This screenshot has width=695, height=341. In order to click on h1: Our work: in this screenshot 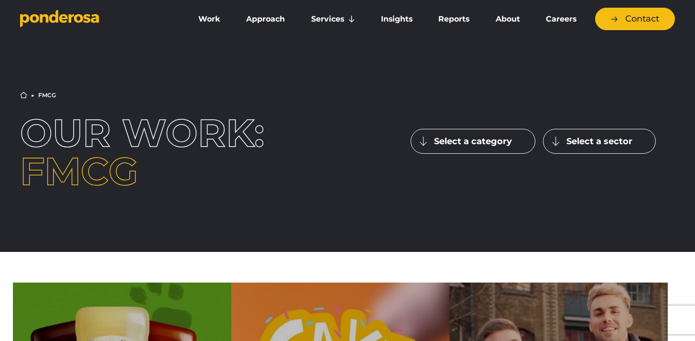, I will do `click(152, 152)`.